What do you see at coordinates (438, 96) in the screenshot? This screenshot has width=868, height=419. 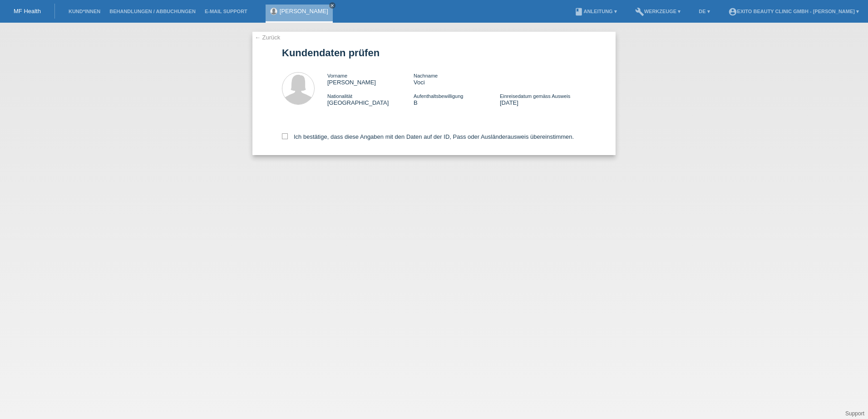 I see `span: Aufenthaltsbewilligung` at bounding box center [438, 96].